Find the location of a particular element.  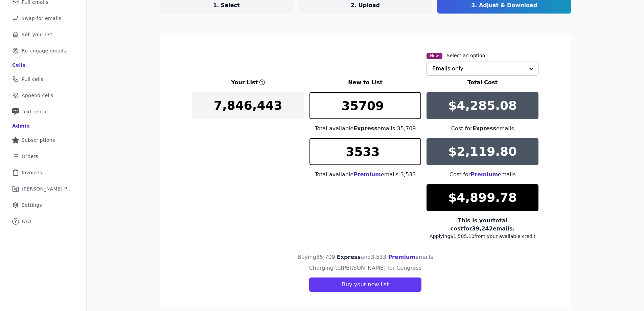

p: $2,119.80 is located at coordinates (482, 152).